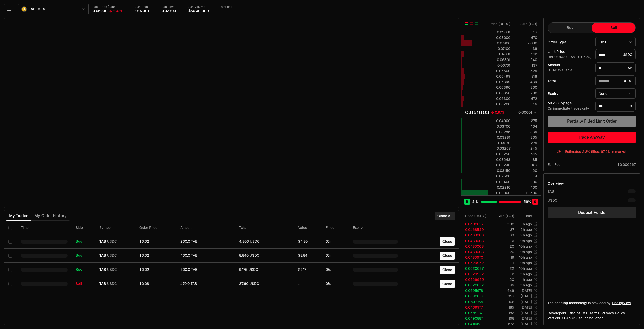 This screenshot has width=644, height=329. Describe the element at coordinates (83, 284) in the screenshot. I see `div: Sell` at that location.